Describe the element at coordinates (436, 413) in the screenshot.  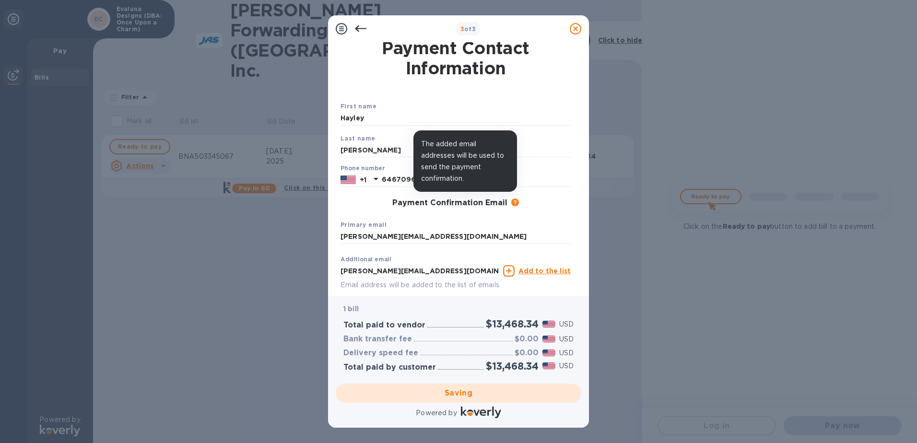
I see `p: Powered by` at that location.